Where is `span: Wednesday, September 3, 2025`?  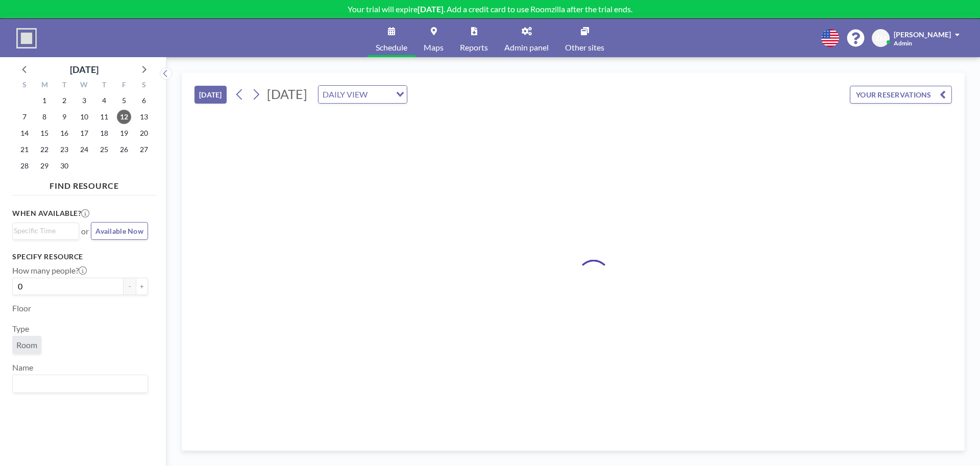
span: Wednesday, September 3, 2025 is located at coordinates (84, 101).